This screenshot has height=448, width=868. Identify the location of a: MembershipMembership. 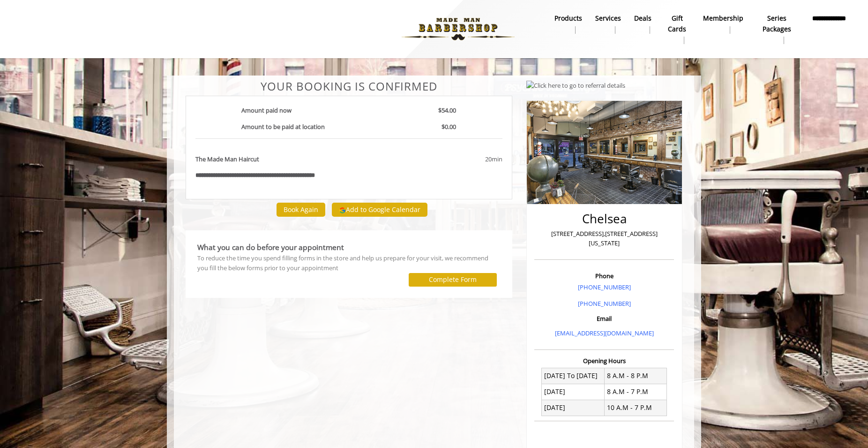
(723, 24).